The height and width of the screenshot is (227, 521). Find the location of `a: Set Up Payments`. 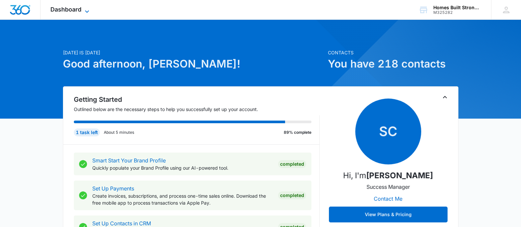

a: Set Up Payments is located at coordinates (113, 189).